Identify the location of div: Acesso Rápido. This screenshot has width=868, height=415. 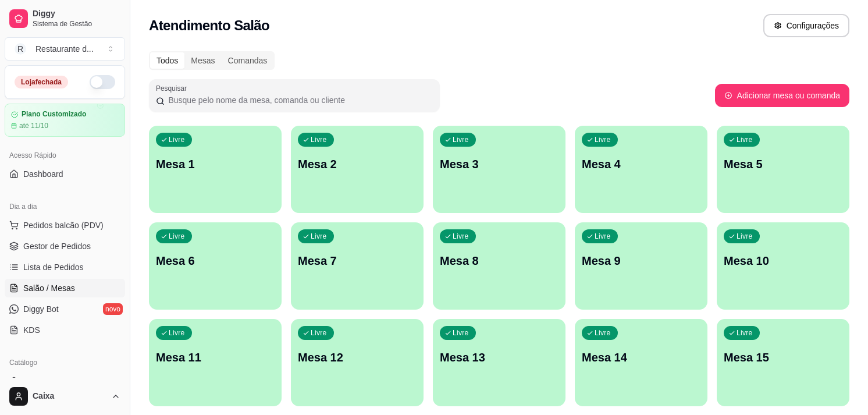
(64, 156).